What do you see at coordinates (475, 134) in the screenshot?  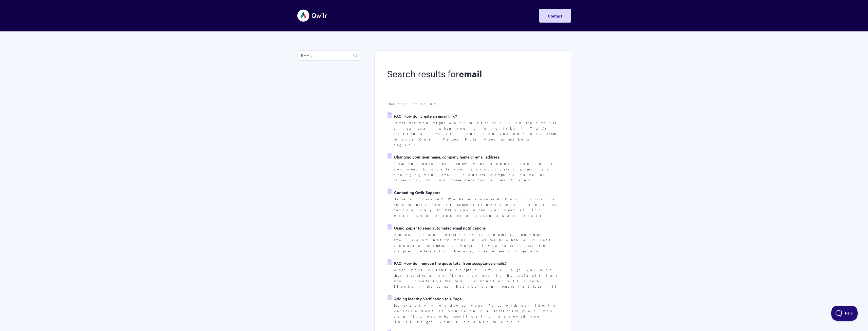 I see `p: Sometimes you might want to create a link that starts a new email when your client clicks it. Tha...` at bounding box center [475, 134].